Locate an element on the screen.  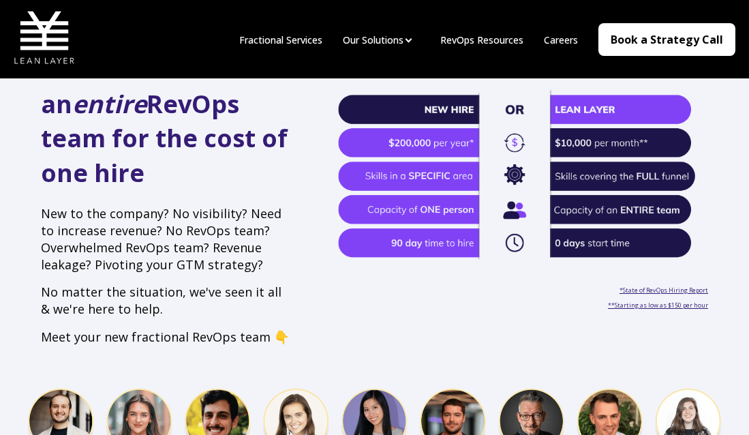
a: *State of RevOps Hiring Report is located at coordinates (664, 290).